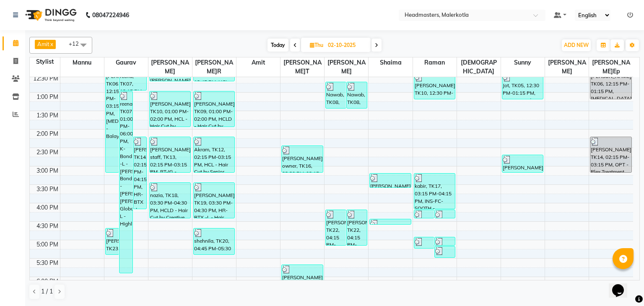  Describe the element at coordinates (523, 86) in the screenshot. I see `div: Jot, TK05, 12:30 PM-01:15 PM, HMG - Head massage` at that location.